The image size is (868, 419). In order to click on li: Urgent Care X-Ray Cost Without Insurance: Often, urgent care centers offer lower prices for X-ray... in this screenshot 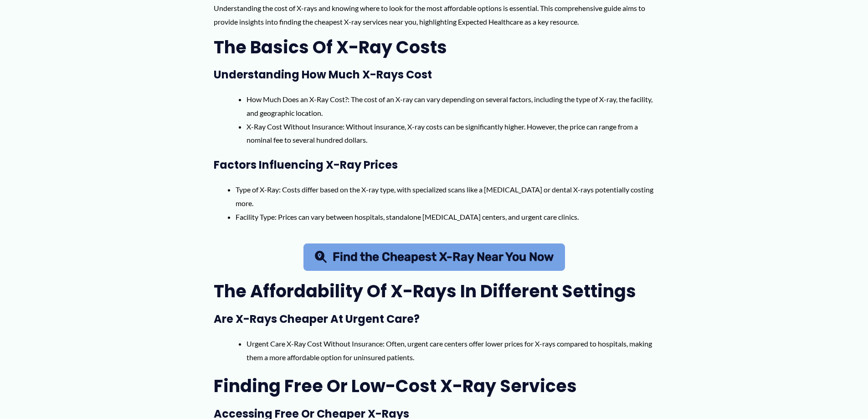, I will do `click(451, 350)`.